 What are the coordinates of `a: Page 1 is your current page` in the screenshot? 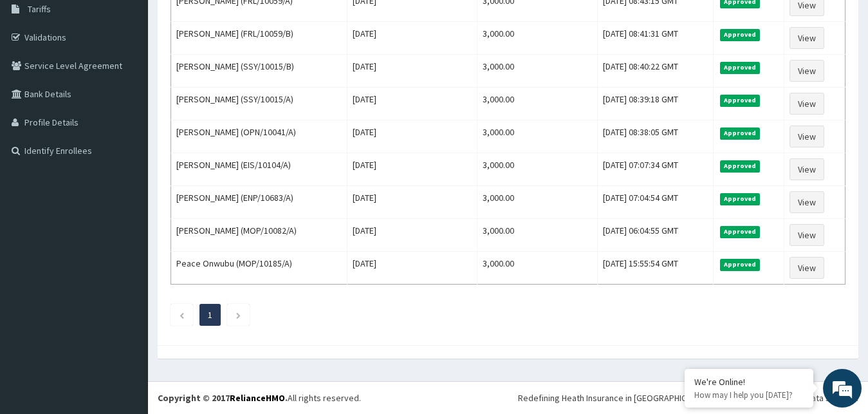 It's located at (210, 315).